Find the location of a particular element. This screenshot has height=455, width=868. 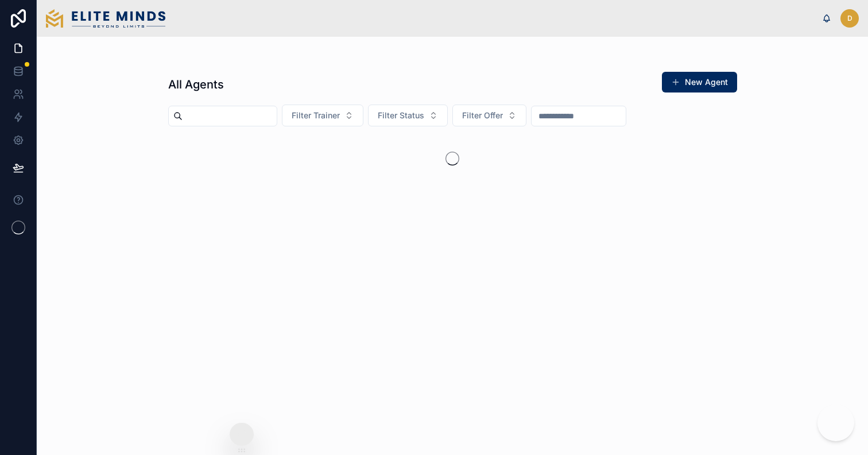

span: Filter Offer is located at coordinates (482, 115).